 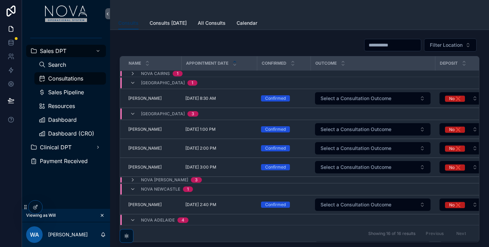 I want to click on a: Payment Received, so click(x=66, y=161).